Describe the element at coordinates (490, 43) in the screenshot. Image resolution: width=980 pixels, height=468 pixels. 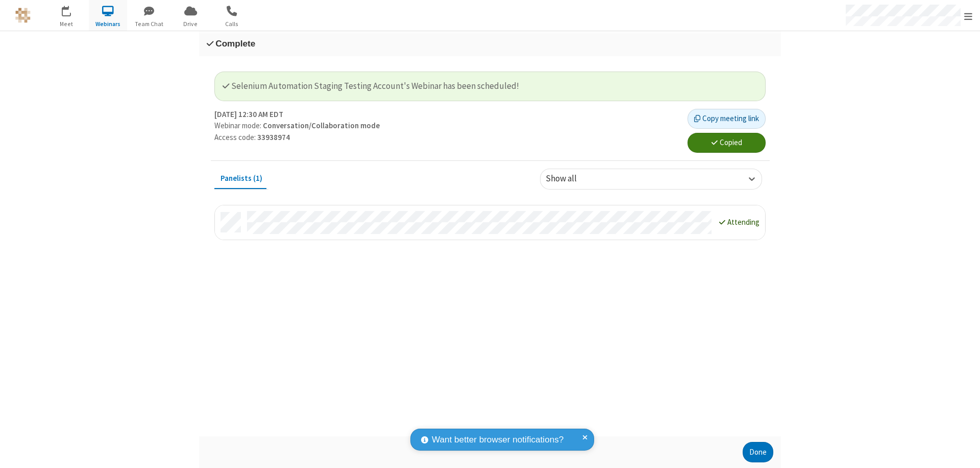
I see `h3: Complete` at that location.